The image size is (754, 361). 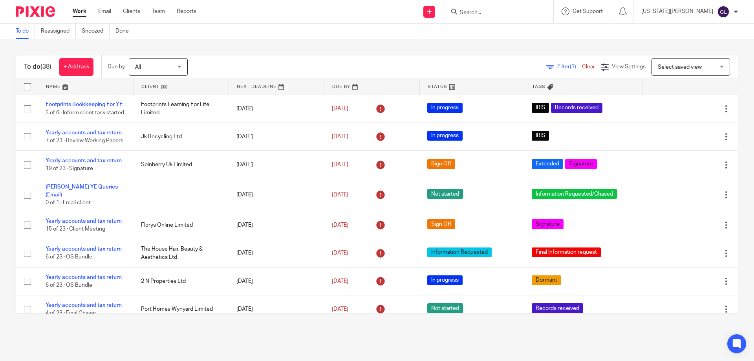 What do you see at coordinates (85, 113) in the screenshot?
I see `span: 3 of 6 · Inform client task started` at bounding box center [85, 113].